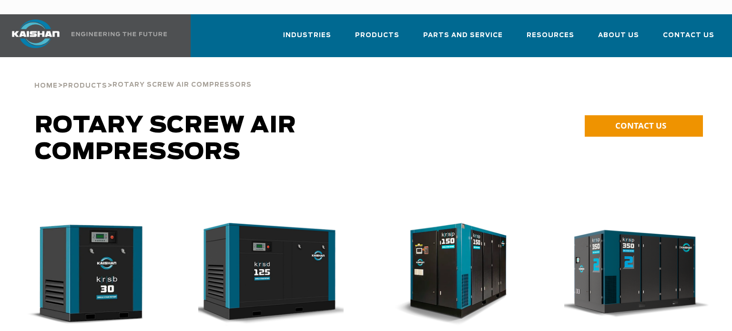 This screenshot has width=732, height=331. I want to click on img: krsp150, so click(450, 274).